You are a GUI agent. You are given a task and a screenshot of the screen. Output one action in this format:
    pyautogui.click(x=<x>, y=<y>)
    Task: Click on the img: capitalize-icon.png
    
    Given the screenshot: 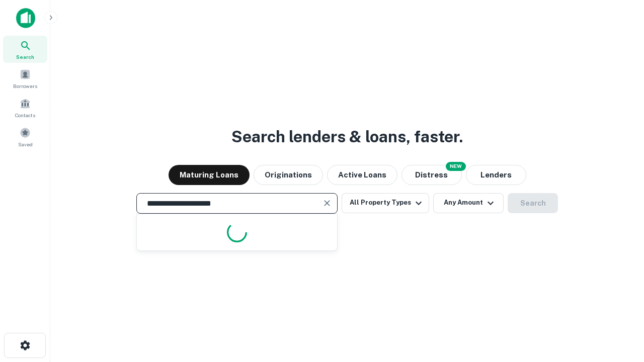 What is the action you would take?
    pyautogui.click(x=26, y=18)
    